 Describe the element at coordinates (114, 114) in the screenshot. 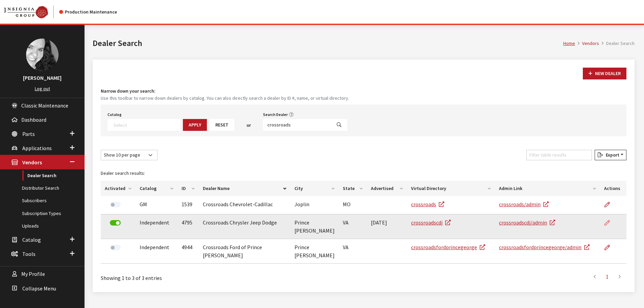

I see `label: Catalog` at that location.